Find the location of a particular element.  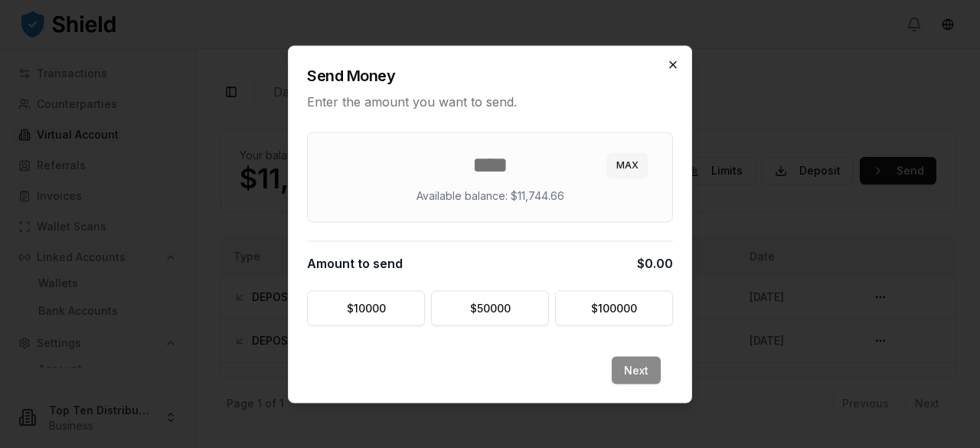

span: $0.00 is located at coordinates (654, 263).